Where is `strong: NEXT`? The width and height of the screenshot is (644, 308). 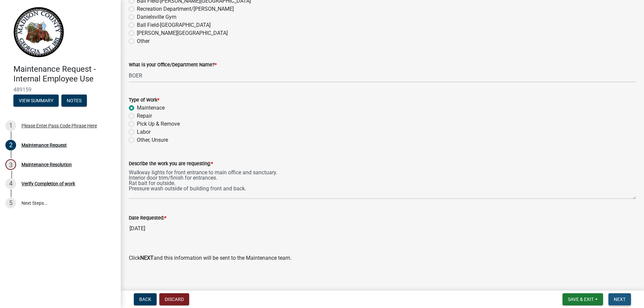
strong: NEXT is located at coordinates (147, 258).